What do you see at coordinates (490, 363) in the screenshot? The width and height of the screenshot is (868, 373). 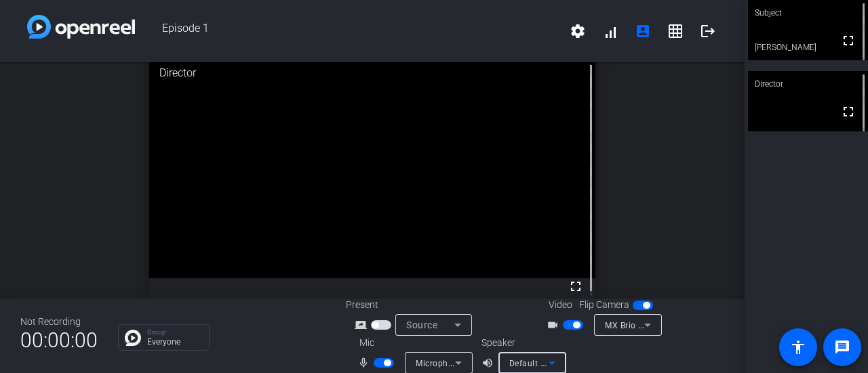 I see `mat-icon: volume_up` at bounding box center [490, 363].